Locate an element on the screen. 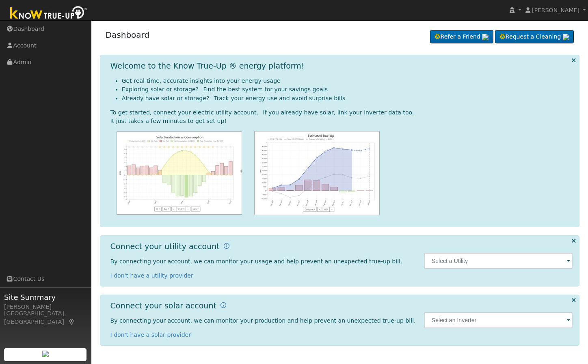 This screenshot has height=364, width=588. h1: Connect your solar account is located at coordinates (164, 306).